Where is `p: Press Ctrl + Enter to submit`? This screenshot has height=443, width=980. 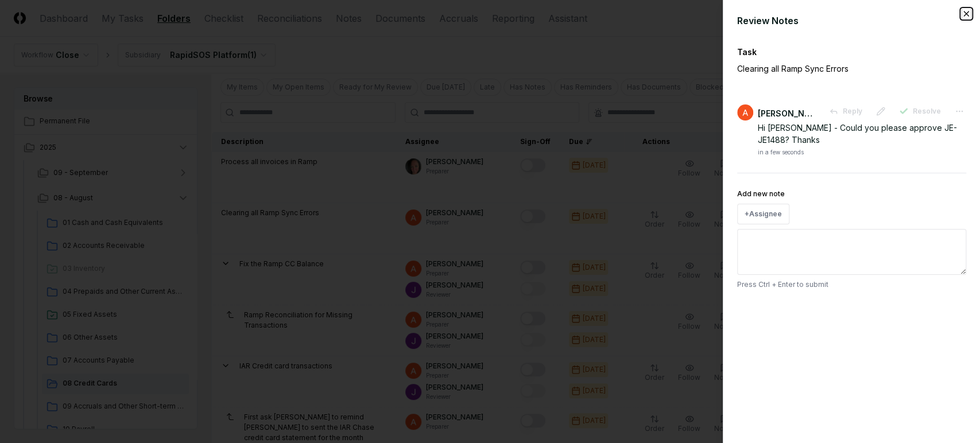 p: Press Ctrl + Enter to submit is located at coordinates (852, 285).